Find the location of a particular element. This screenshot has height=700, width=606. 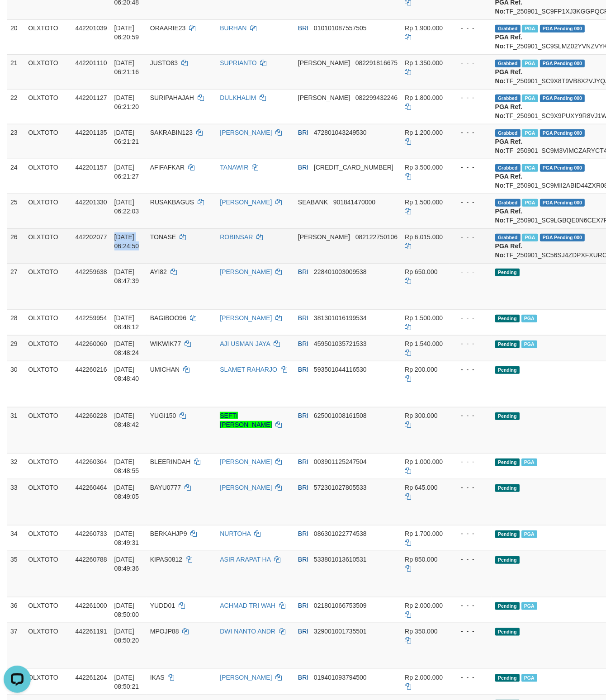

span: 442201157 is located at coordinates (91, 167).